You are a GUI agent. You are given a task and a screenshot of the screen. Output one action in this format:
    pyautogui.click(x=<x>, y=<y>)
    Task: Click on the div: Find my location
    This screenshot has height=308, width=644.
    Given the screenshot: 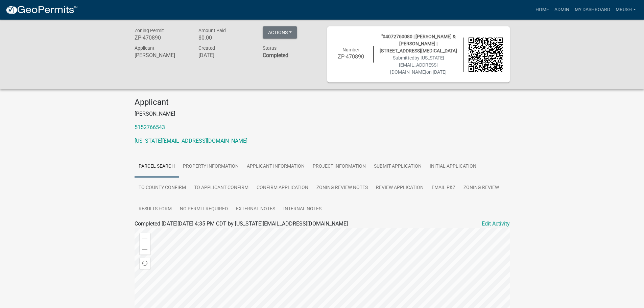 What is the action you would take?
    pyautogui.click(x=145, y=264)
    